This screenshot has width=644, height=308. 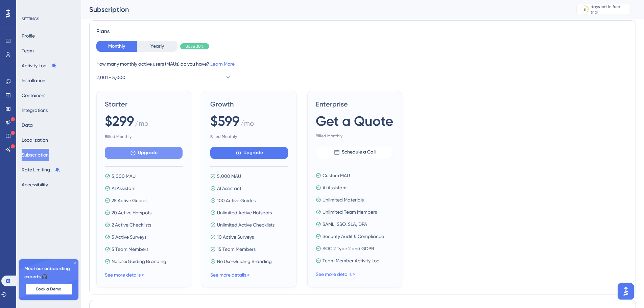 What do you see at coordinates (129, 237) in the screenshot?
I see `span: 5 Active Surveys` at bounding box center [129, 237].